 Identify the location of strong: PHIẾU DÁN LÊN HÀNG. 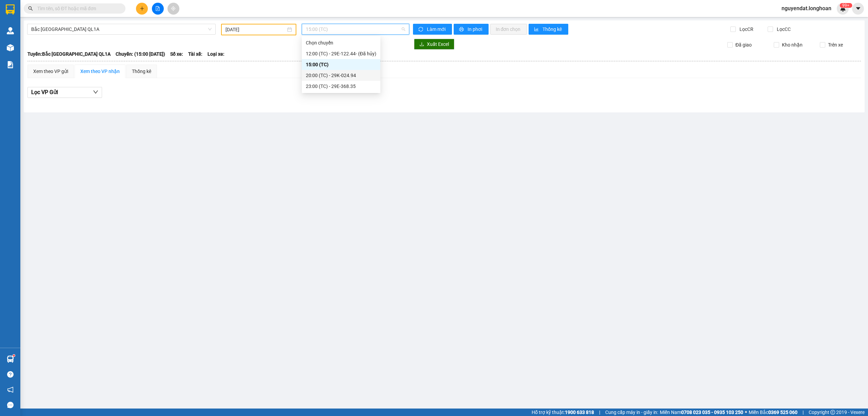
(89, 7).